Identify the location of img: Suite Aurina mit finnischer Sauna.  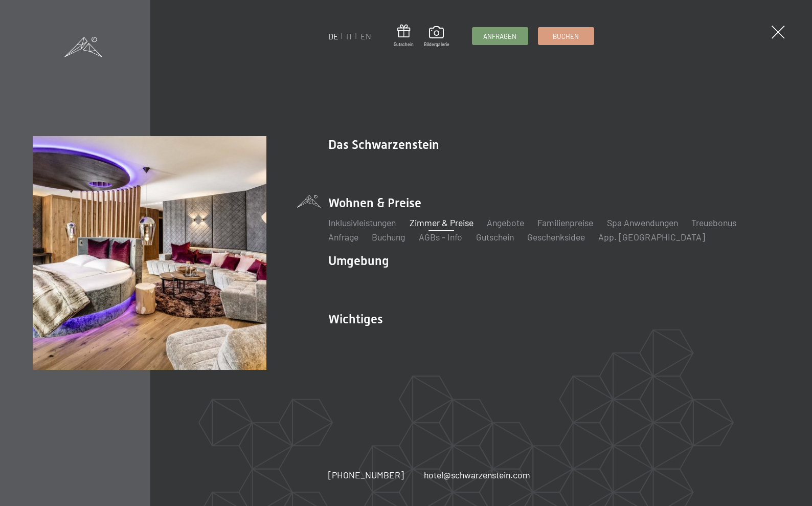
(149, 253).